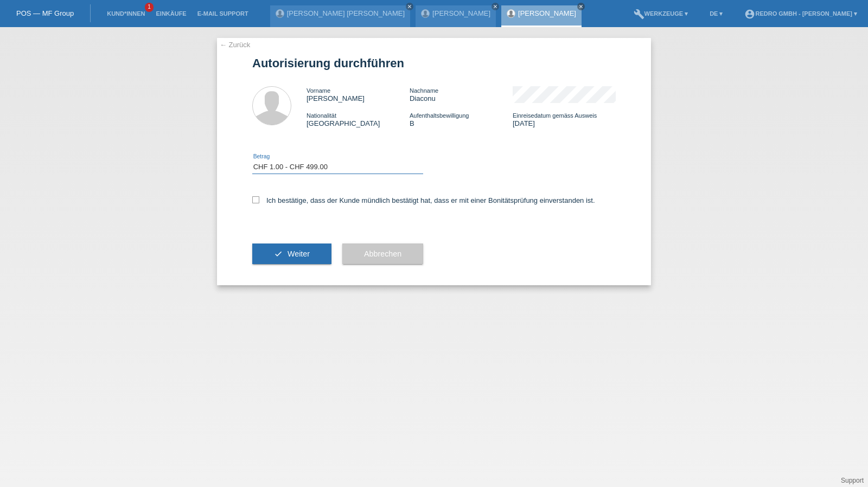 The width and height of the screenshot is (868, 487). I want to click on span: 1, so click(149, 7).